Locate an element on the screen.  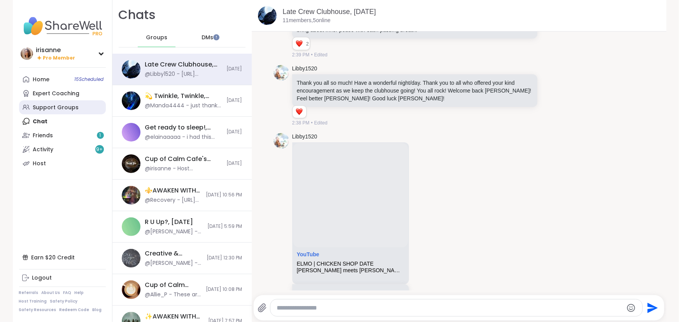
div: @irisanne - Host Announcement: Every now and again take a good look at something not made with ha... is located at coordinates (184, 169).